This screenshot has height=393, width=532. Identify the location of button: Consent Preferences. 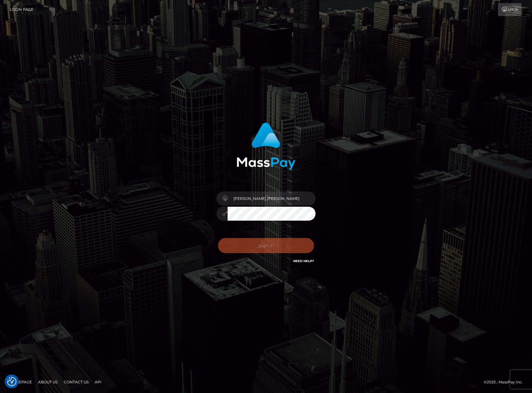
(12, 381).